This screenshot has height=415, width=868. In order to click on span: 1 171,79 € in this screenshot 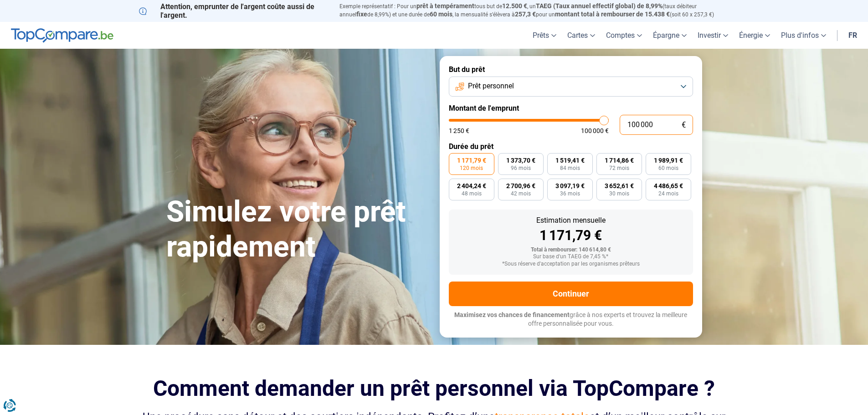, I will do `click(472, 160)`.